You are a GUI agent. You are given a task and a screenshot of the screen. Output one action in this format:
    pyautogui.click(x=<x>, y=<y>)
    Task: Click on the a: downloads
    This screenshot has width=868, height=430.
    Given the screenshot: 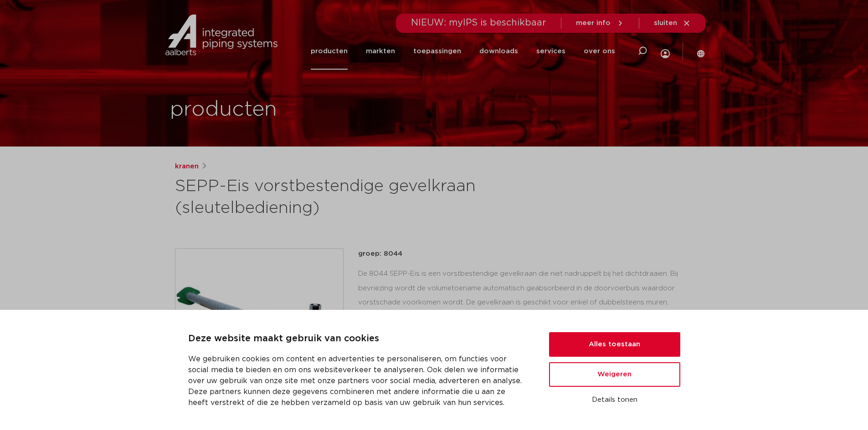 What is the action you would take?
    pyautogui.click(x=499, y=51)
    